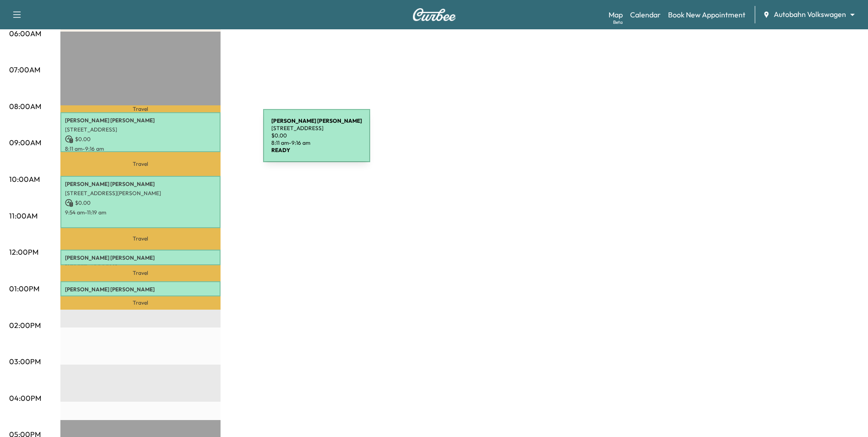 The height and width of the screenshot is (437, 868). Describe the element at coordinates (24, 179) in the screenshot. I see `p: 10:00AM` at that location.